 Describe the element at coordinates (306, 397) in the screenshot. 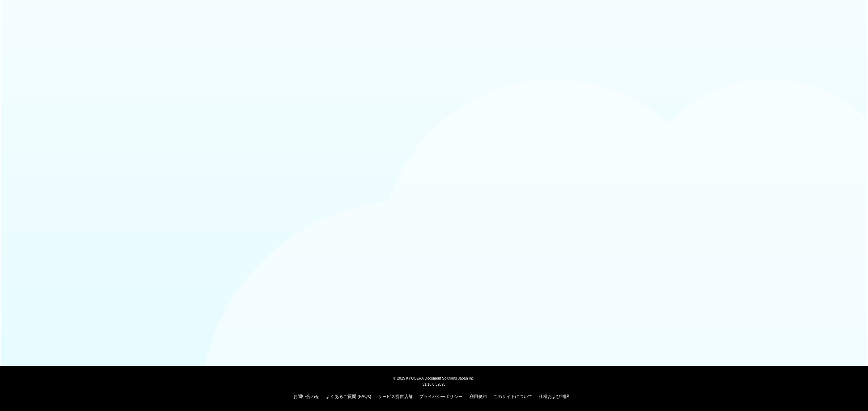

I see `a: お問い合わせ` at that location.